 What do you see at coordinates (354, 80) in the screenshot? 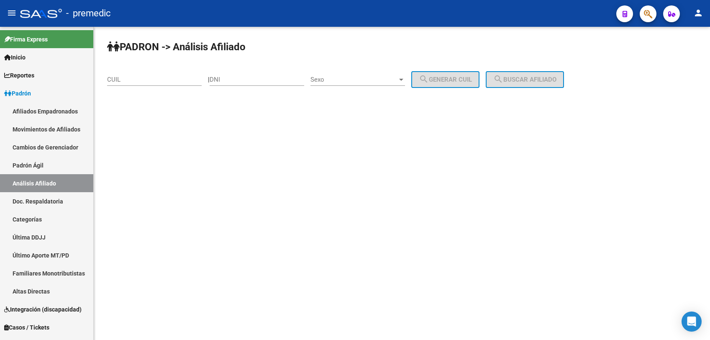
I see `span: Sexo` at bounding box center [354, 80].